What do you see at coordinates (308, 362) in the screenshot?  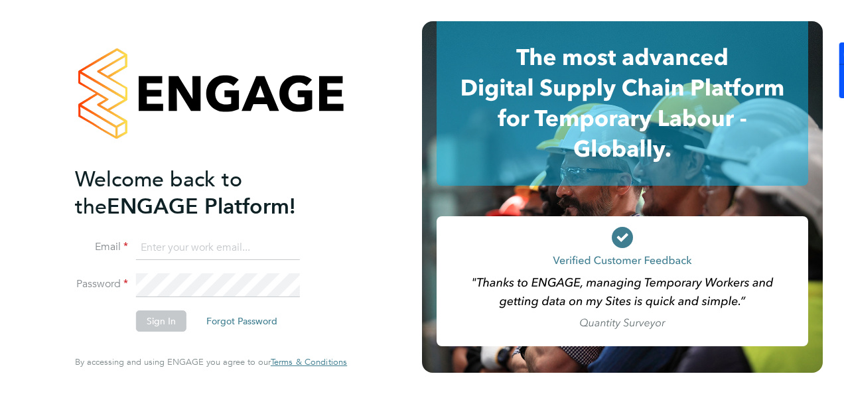 I see `a: Terms & Conditions` at bounding box center [308, 362].